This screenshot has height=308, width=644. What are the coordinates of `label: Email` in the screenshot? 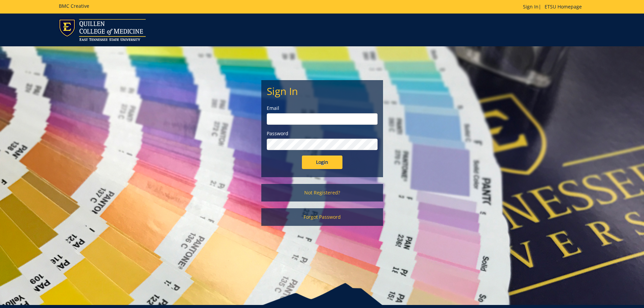 It's located at (322, 108).